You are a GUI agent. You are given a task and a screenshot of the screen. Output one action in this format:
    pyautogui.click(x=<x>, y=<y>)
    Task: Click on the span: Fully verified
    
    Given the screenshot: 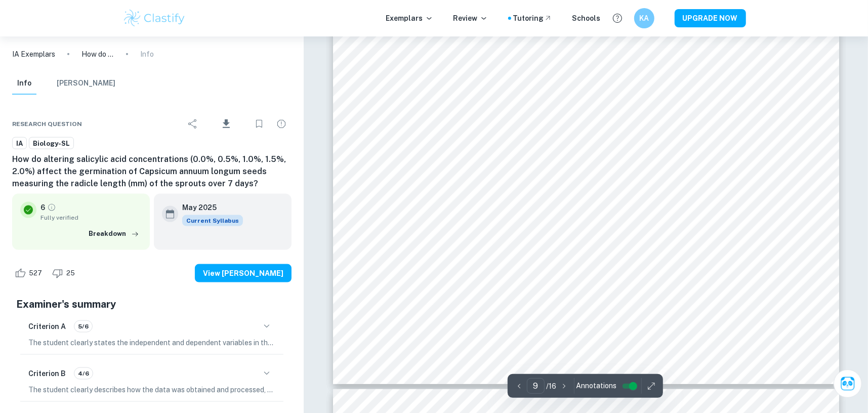 What is the action you would take?
    pyautogui.click(x=91, y=218)
    